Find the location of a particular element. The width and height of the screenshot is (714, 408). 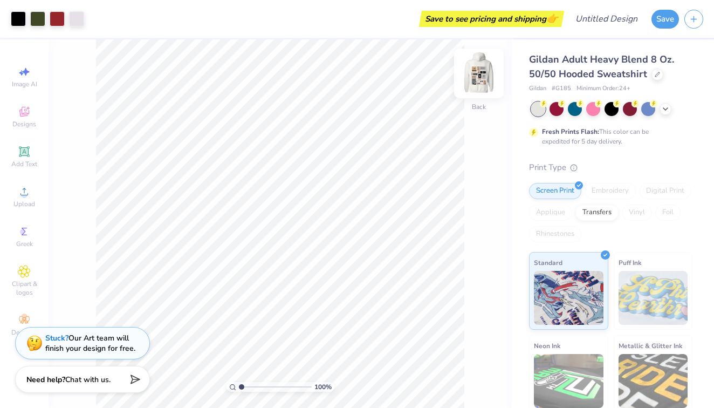

img: Back is located at coordinates (479, 73).